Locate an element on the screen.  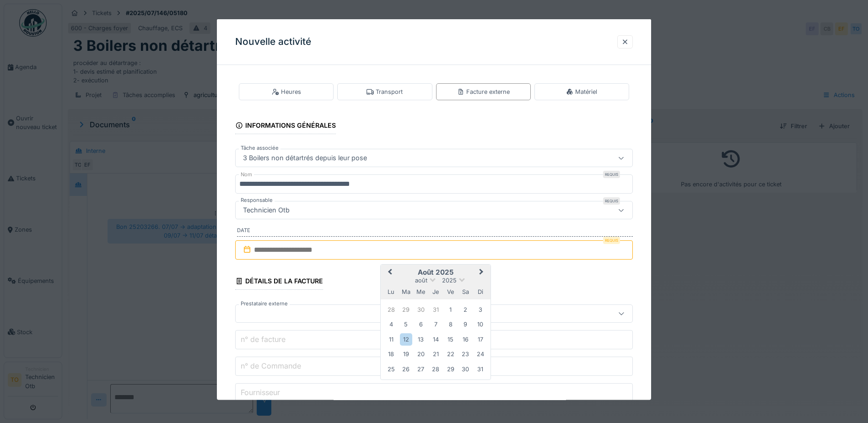
div: Choose vendredi 1 août 2025 is located at coordinates (450, 309).